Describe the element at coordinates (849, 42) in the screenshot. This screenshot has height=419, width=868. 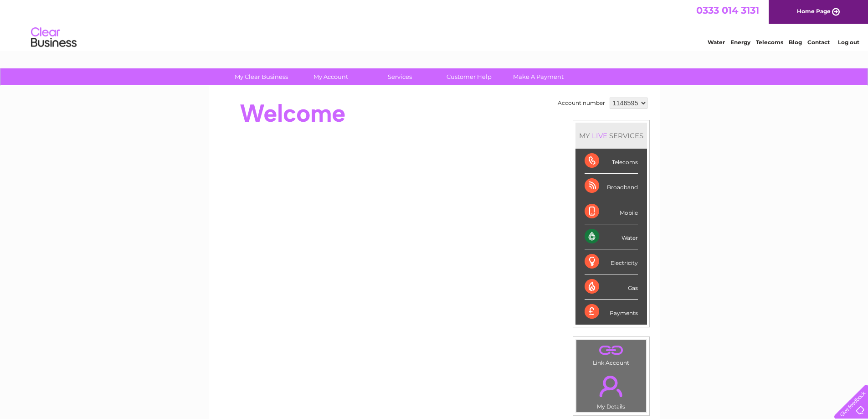
I see `a: Log out` at that location.